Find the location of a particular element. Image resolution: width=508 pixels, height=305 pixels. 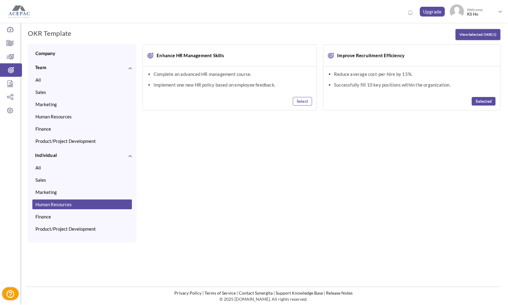

a: Support Knowledge Base is located at coordinates (299, 292).